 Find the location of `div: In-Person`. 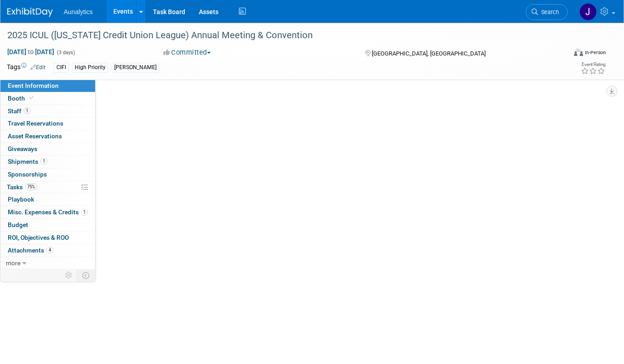

div: In-Person is located at coordinates (595, 52).